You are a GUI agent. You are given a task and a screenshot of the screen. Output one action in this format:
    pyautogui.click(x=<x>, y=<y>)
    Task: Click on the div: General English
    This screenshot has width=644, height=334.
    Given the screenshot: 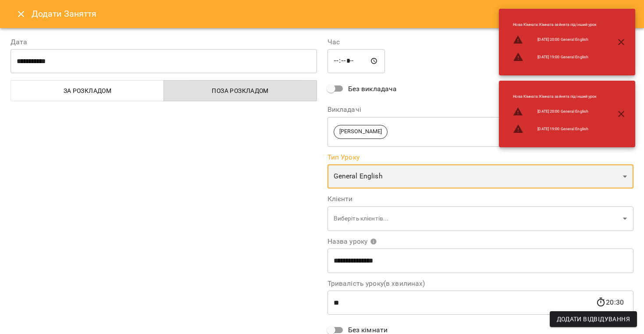 What is the action you would take?
    pyautogui.click(x=480, y=177)
    